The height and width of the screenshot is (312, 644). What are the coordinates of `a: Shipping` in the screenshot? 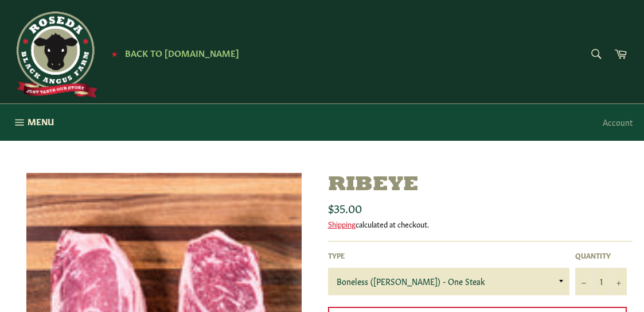 It's located at (342, 224).